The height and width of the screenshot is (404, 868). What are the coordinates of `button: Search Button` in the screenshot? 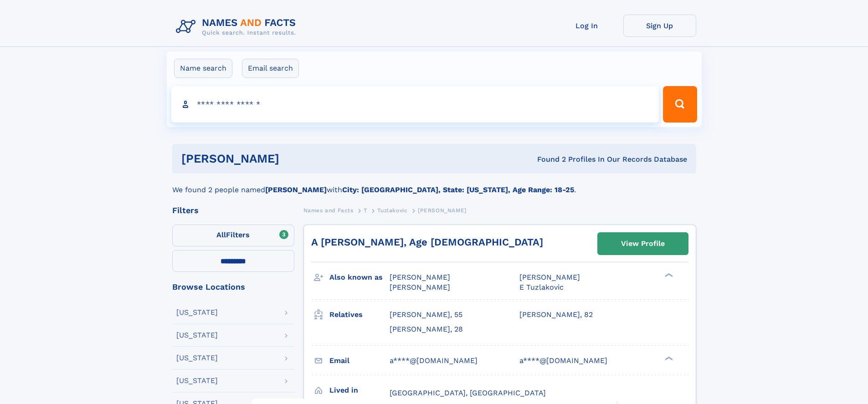 It's located at (680, 105).